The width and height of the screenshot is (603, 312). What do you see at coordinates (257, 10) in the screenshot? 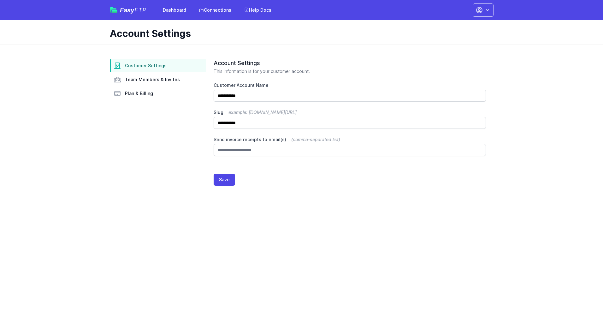
I see `a: Help Docs` at bounding box center [257, 10].